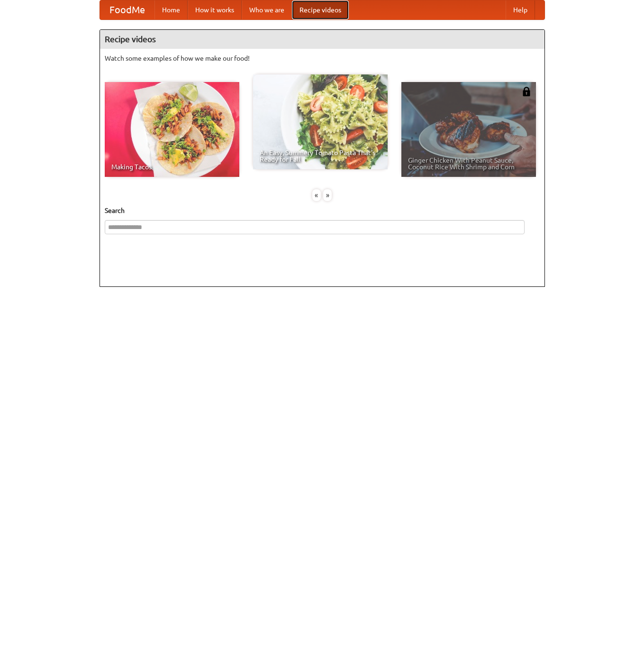  Describe the element at coordinates (321, 122) in the screenshot. I see `a: An Easy, Summery Tomato Pasta That's Ready for Fall` at that location.